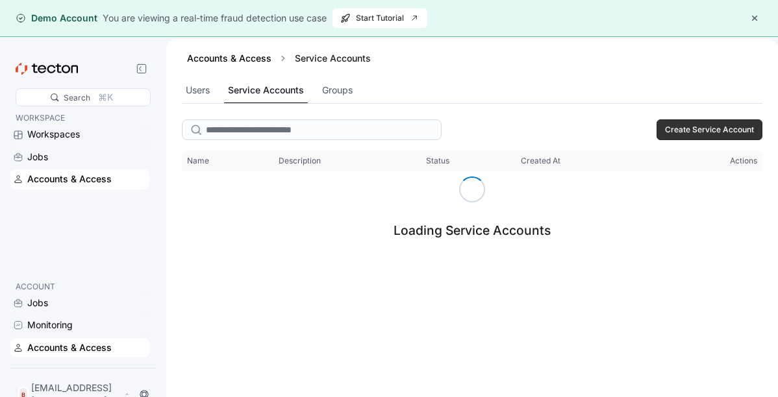 The height and width of the screenshot is (397, 778). What do you see at coordinates (53, 134) in the screenshot?
I see `div: Workspaces` at bounding box center [53, 134].